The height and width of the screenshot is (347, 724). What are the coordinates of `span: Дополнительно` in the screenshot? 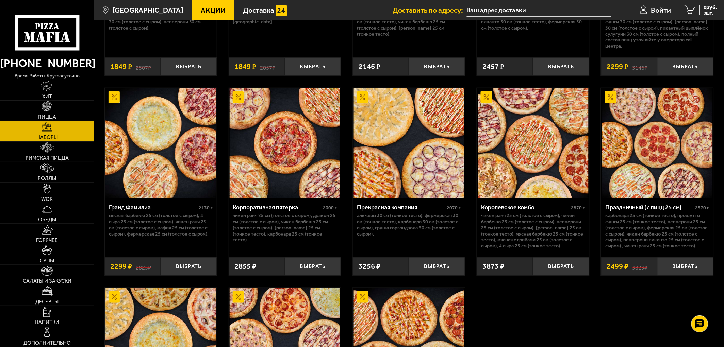 It's located at (47, 343).